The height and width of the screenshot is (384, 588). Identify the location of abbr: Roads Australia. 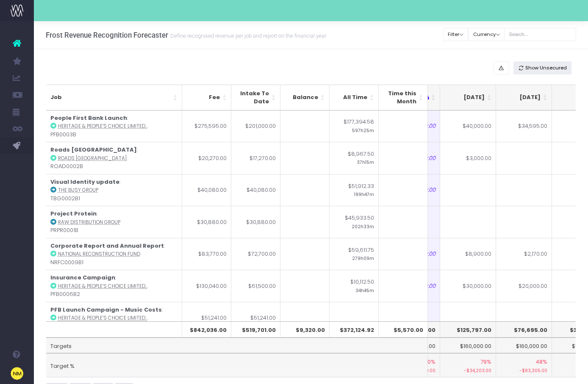
(92, 159).